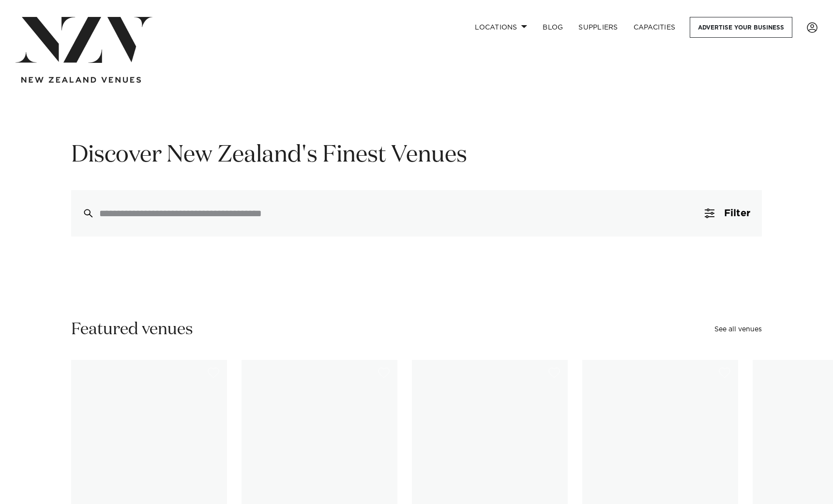 The width and height of the screenshot is (833, 504). What do you see at coordinates (501, 27) in the screenshot?
I see `a: Locations` at bounding box center [501, 27].